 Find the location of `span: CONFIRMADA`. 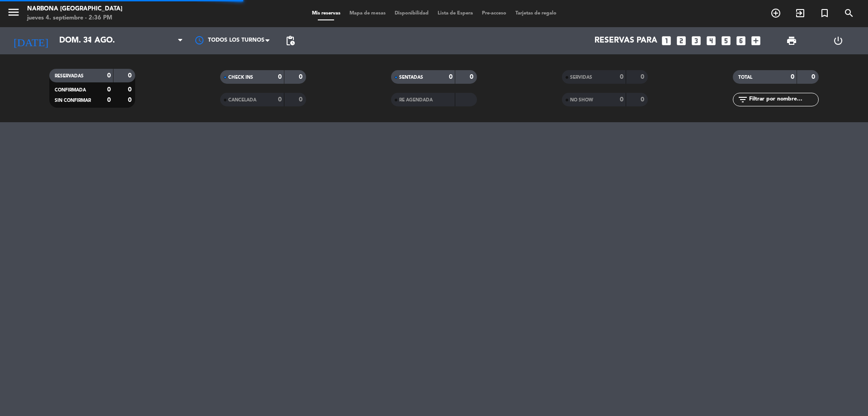

span: CONFIRMADA is located at coordinates (70, 90).